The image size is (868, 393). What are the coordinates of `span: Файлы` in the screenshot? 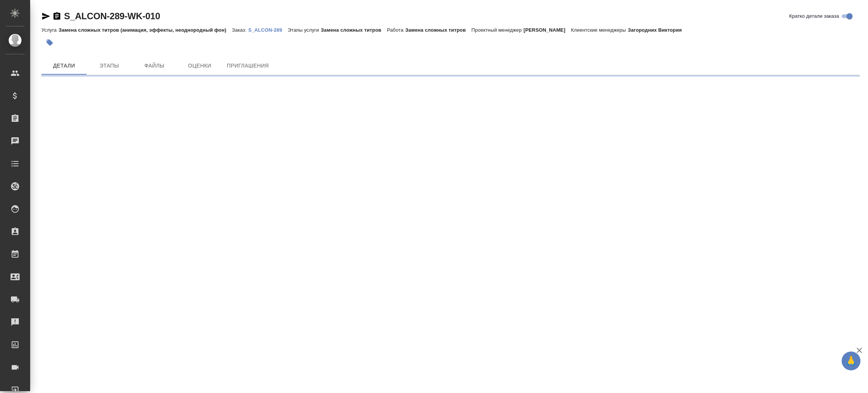 It's located at (154, 66).